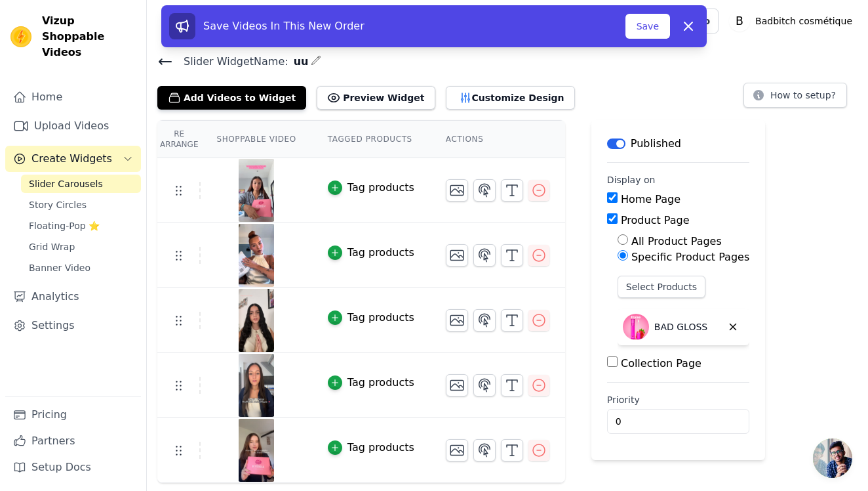  I want to click on label: Priority, so click(678, 400).